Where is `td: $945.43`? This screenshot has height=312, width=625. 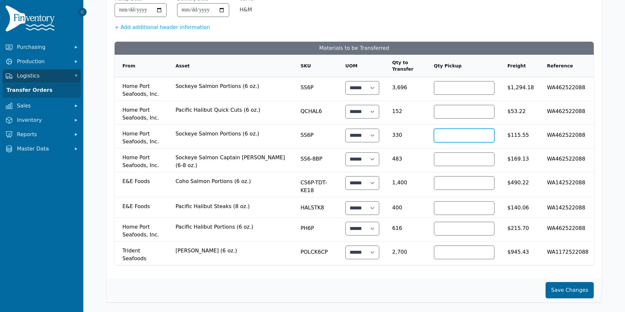 td: $945.43 is located at coordinates (519, 253).